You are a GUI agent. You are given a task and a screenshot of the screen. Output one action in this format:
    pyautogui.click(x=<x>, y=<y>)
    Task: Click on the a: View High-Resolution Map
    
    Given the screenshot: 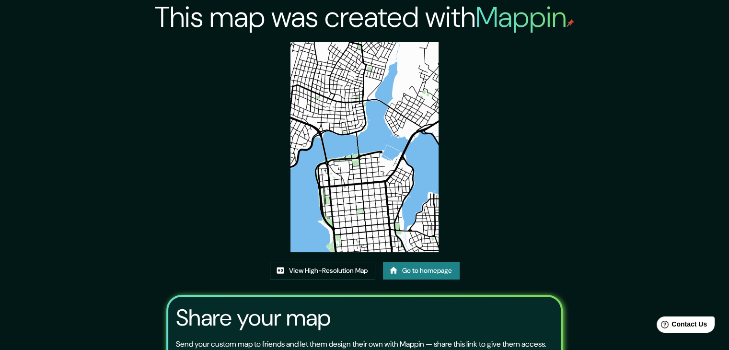 What is the action you would take?
    pyautogui.click(x=322, y=270)
    